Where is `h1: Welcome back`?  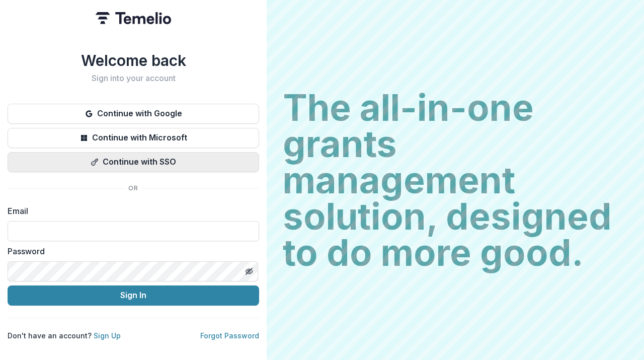 h1: Welcome back is located at coordinates (133, 61).